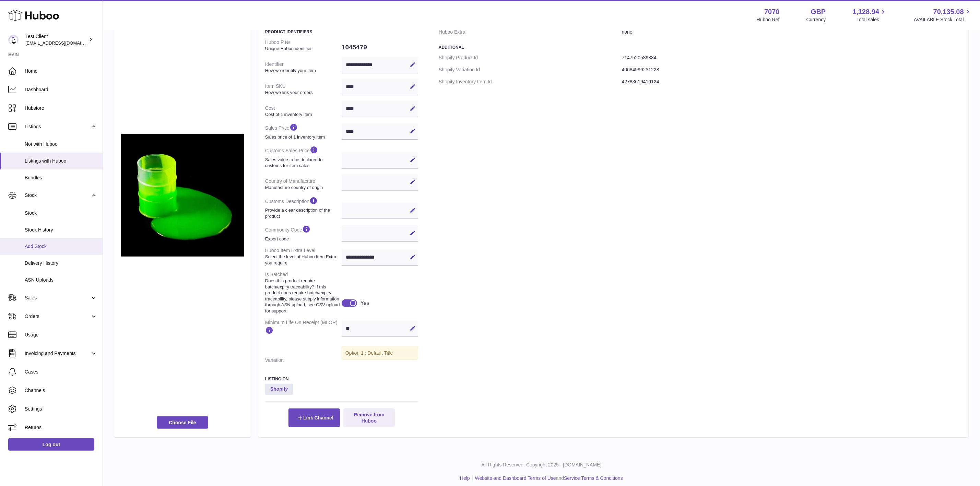 This screenshot has height=486, width=980. Describe the element at coordinates (303, 256) in the screenshot. I see `dt: Huboo Item Extra Level` at that location.